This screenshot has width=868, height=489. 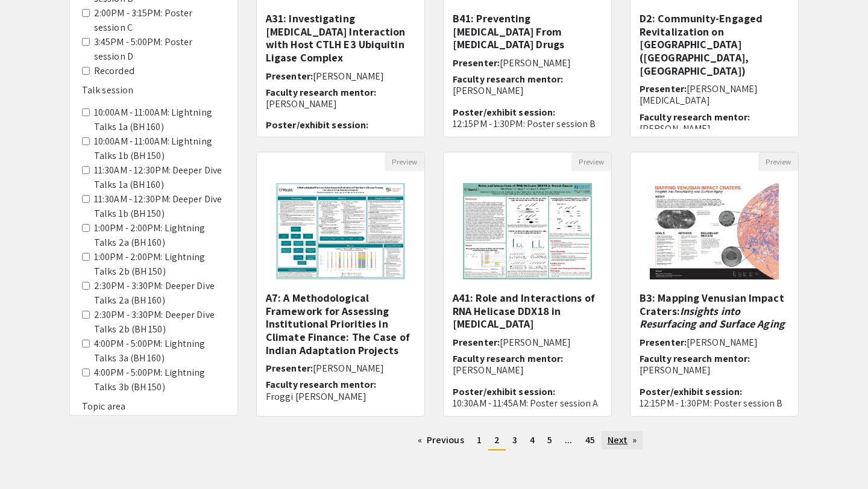 I want to click on span: 3, so click(x=515, y=440).